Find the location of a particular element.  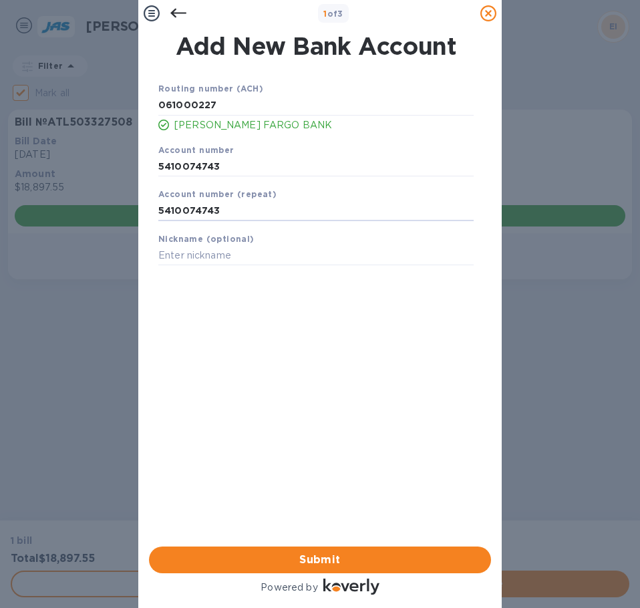

input: Enter routing number is located at coordinates (316, 106).